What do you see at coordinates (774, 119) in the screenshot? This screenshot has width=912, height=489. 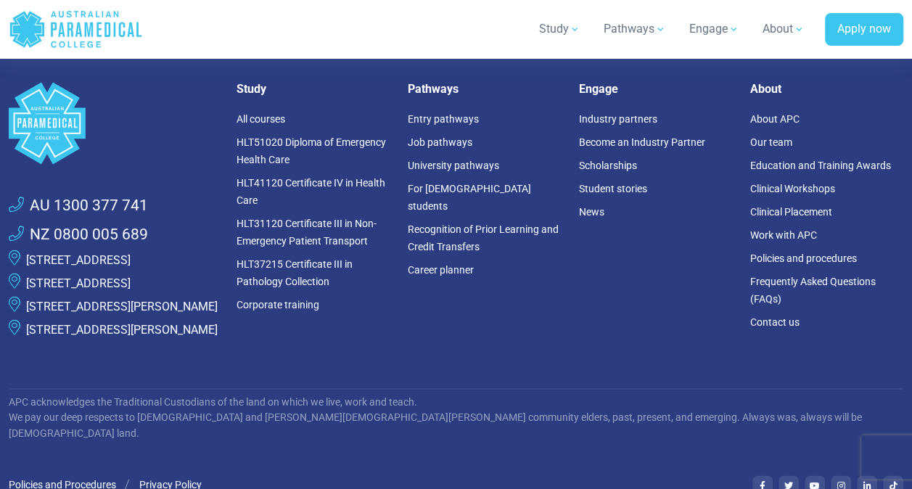 I see `a: About APC` at bounding box center [774, 119].